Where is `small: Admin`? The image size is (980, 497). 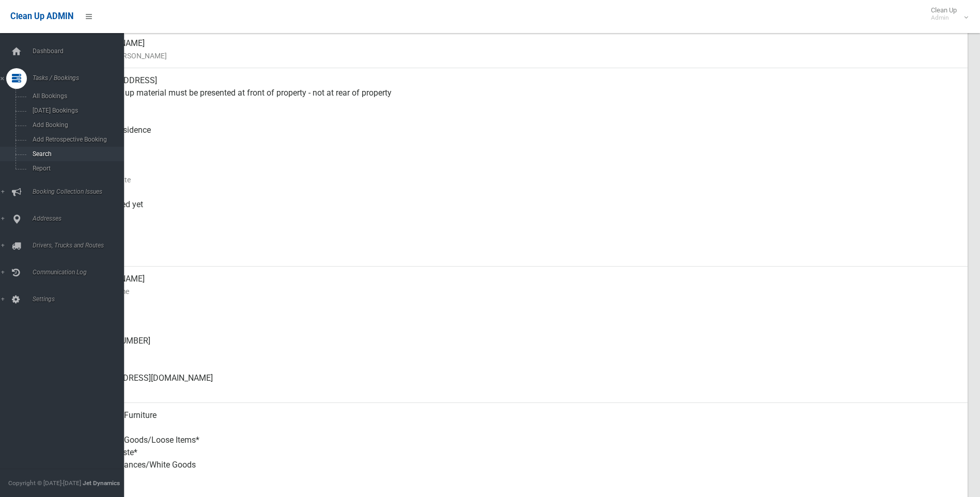 small: Admin is located at coordinates (944, 17).